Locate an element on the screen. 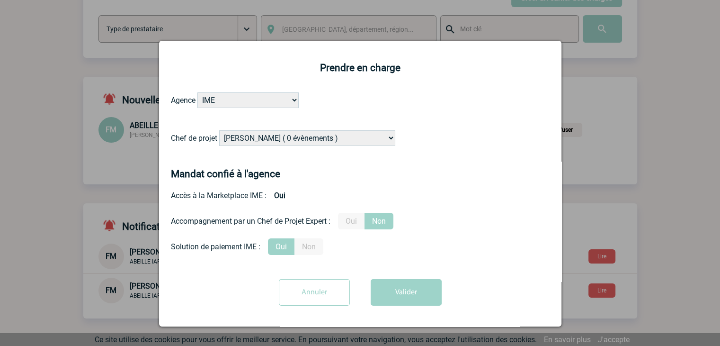 The height and width of the screenshot is (346, 720). div: Solution de paiement IME : is located at coordinates (215, 246).